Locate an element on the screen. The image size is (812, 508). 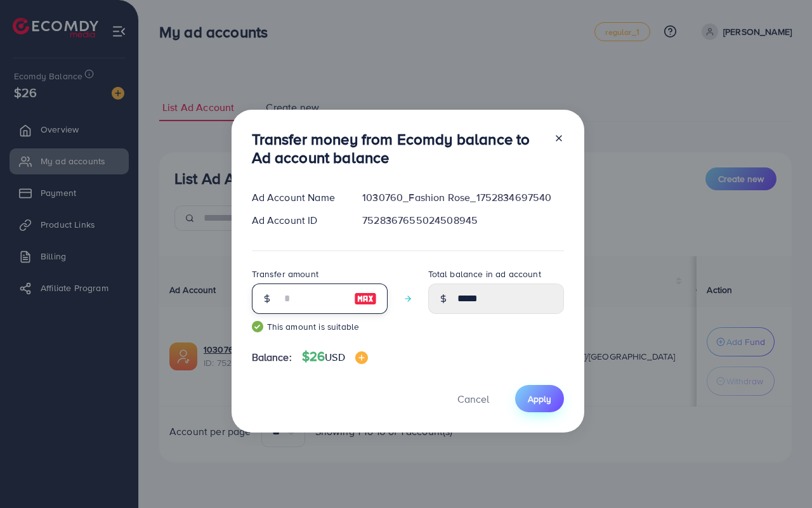
h3: Transfer money from Ecomdy balance to Ad account balance is located at coordinates (398, 149).